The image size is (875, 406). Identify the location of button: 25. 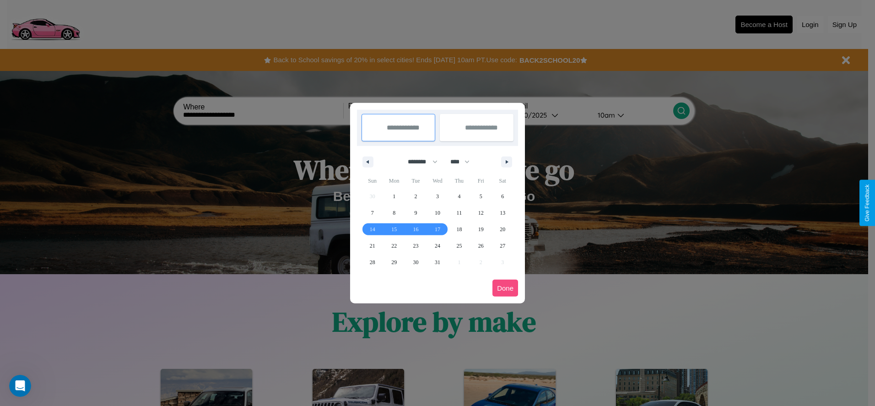
(459, 246).